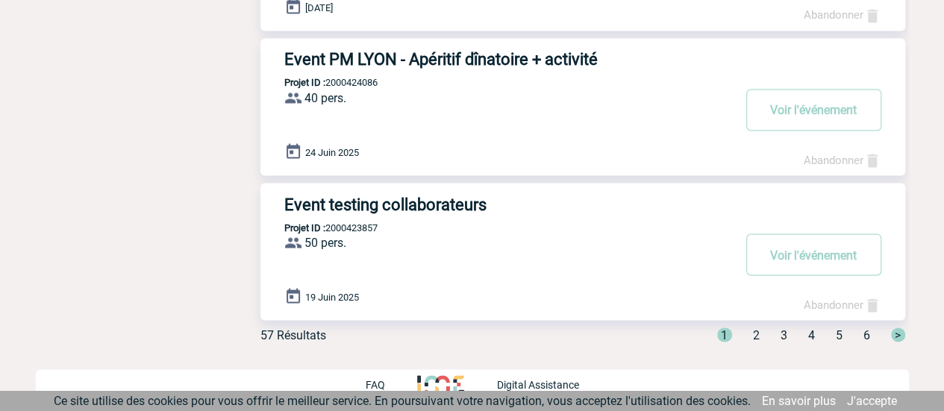 The height and width of the screenshot is (411, 944). I want to click on h3: Event testing collaborateurs, so click(508, 204).